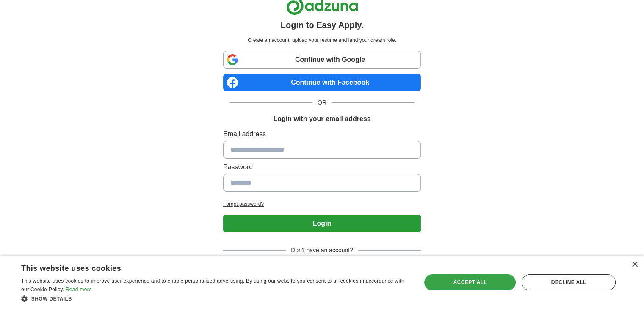  Describe the element at coordinates (569, 282) in the screenshot. I see `div: Decline all` at that location.